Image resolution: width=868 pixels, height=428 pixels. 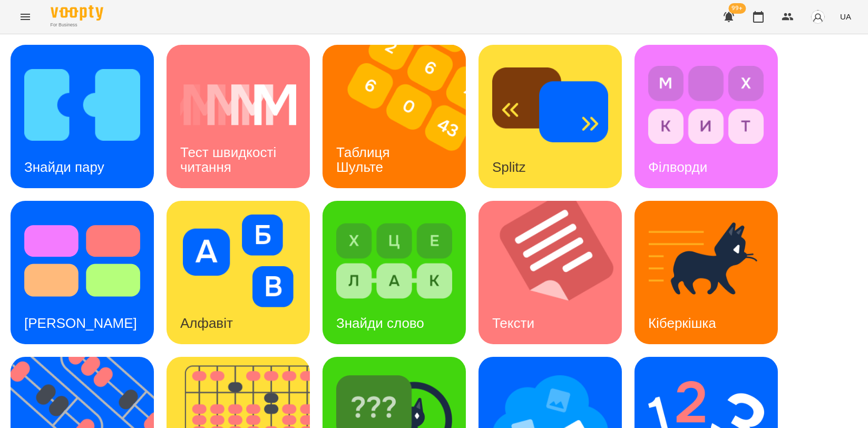 What do you see at coordinates (556, 273) in the screenshot?
I see `img: Тексти` at bounding box center [556, 273].